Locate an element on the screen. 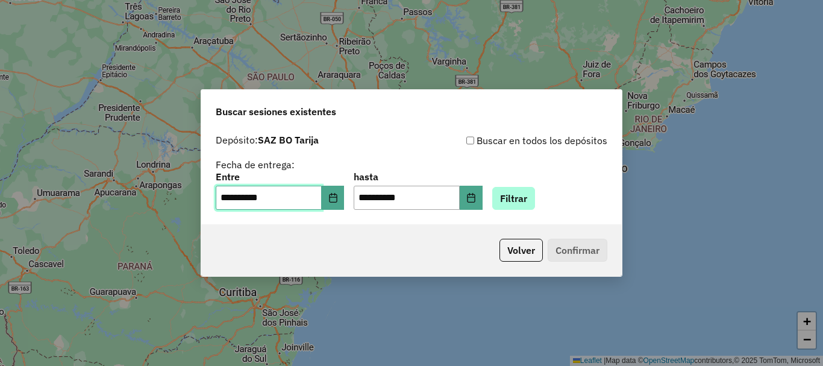 The image size is (823, 366). label: Fecha de entrega: is located at coordinates (255, 164).